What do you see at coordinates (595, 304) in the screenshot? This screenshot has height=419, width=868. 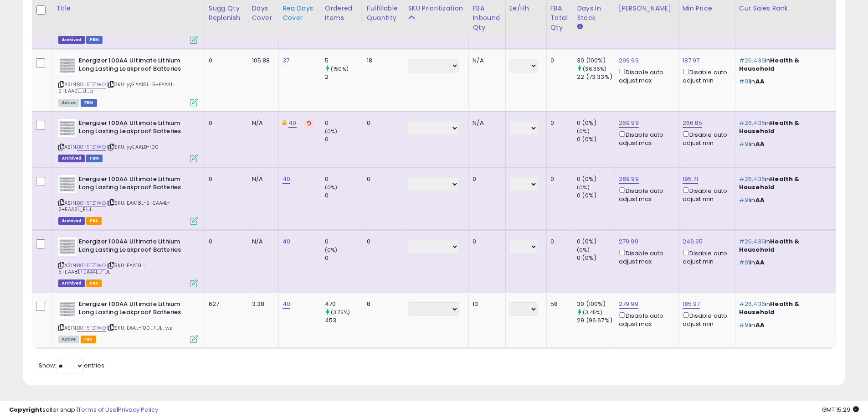 I see `div: 30 (100%)` at bounding box center [595, 304].